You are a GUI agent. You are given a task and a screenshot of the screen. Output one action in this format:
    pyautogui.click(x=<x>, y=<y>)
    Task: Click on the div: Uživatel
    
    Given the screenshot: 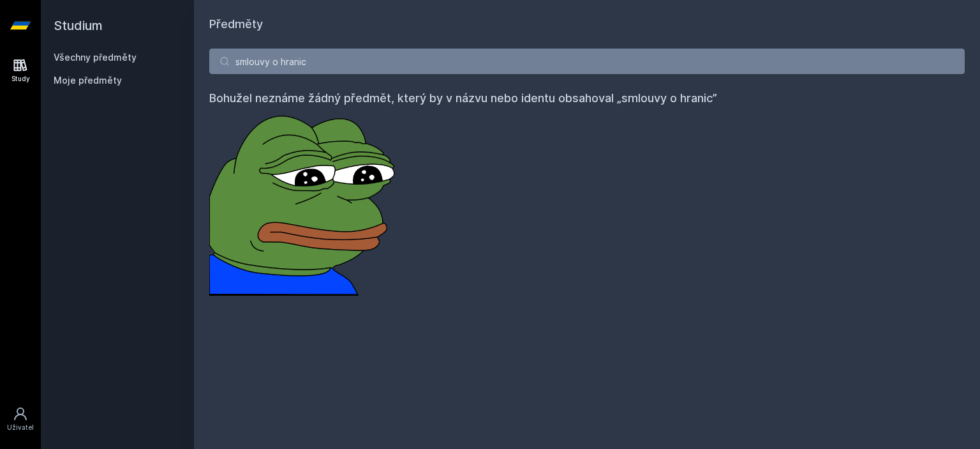 What is the action you would take?
    pyautogui.click(x=20, y=427)
    